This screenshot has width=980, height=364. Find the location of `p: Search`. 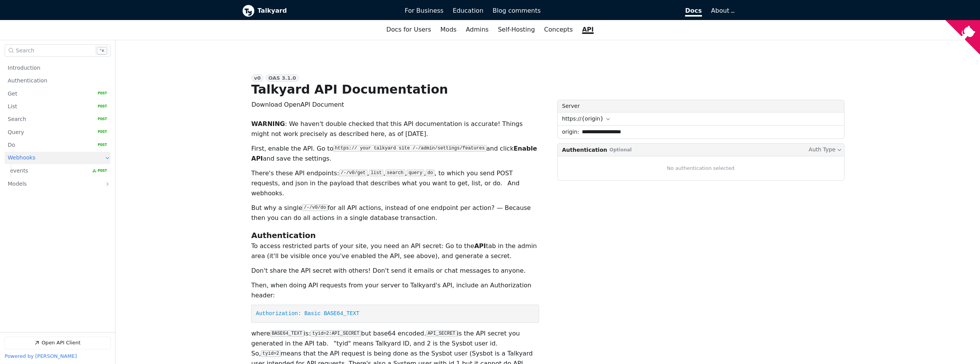

p: Search is located at coordinates (17, 119).